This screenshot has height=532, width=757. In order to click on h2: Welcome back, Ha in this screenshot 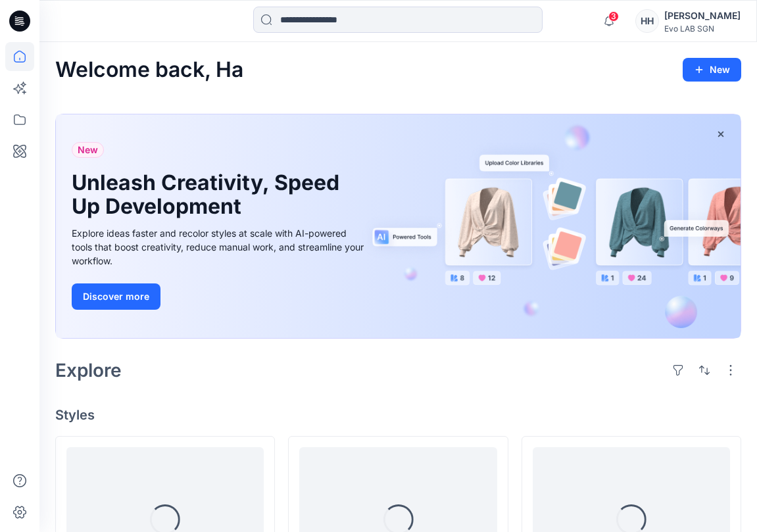, I will do `click(149, 70)`.